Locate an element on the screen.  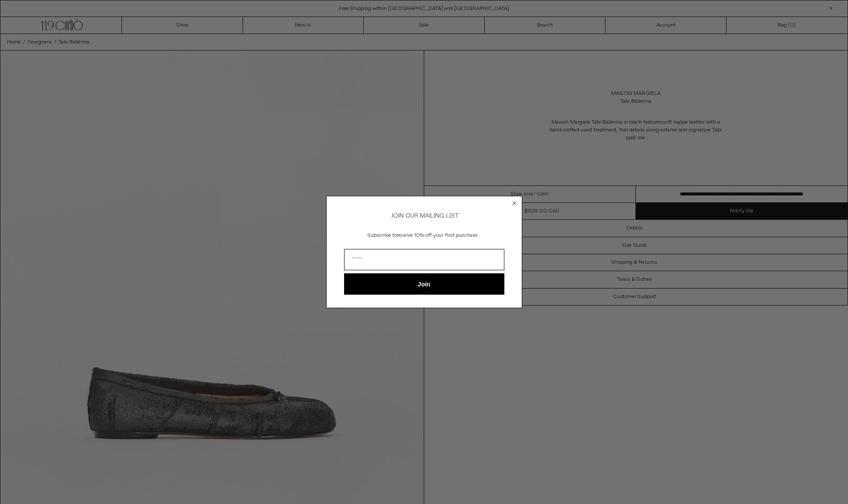
button: Close dialog is located at coordinates (515, 204).